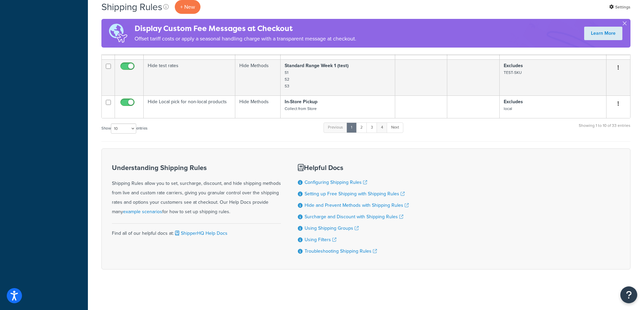  What do you see at coordinates (332, 228) in the screenshot?
I see `a: Using Shipping Groups` at bounding box center [332, 228].